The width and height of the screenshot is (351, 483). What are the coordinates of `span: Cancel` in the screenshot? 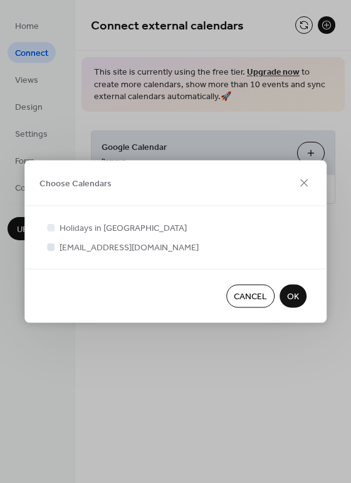 It's located at (250, 297).